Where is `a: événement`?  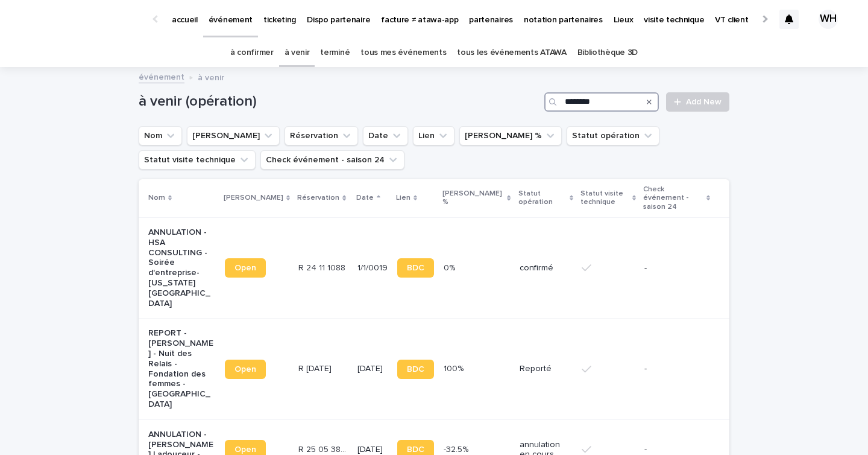
a: événement is located at coordinates (161, 76).